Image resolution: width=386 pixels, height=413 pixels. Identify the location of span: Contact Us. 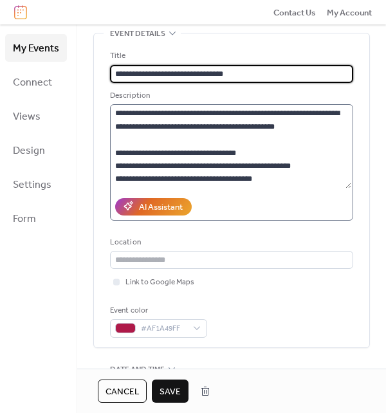
(295, 13).